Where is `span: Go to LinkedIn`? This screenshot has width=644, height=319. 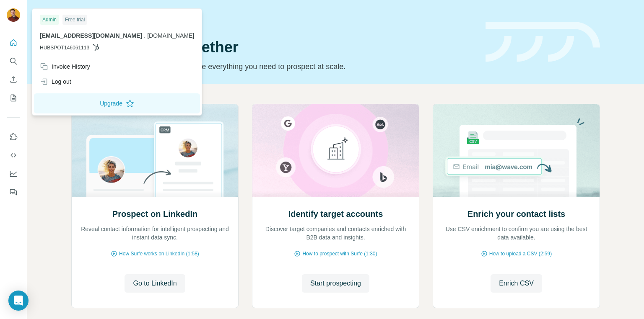 span: Go to LinkedIn is located at coordinates (154, 283).